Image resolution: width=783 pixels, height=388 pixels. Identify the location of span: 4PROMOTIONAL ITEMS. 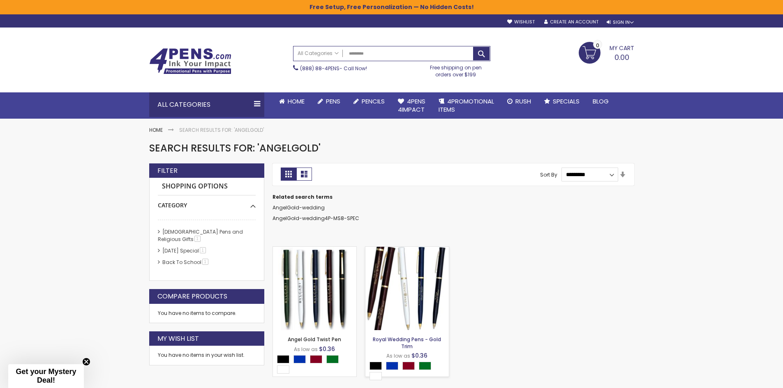
(466, 105).